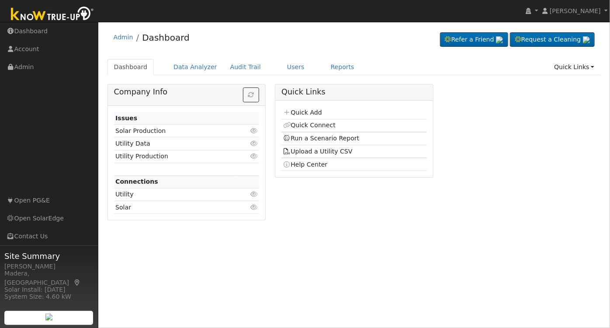 Image resolution: width=610 pixels, height=328 pixels. I want to click on a: Request a Cleaning, so click(552, 40).